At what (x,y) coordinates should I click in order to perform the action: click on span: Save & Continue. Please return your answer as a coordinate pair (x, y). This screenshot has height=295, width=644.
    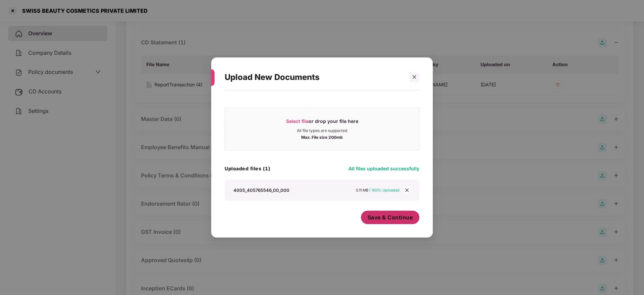
    Looking at the image, I should click on (390, 217).